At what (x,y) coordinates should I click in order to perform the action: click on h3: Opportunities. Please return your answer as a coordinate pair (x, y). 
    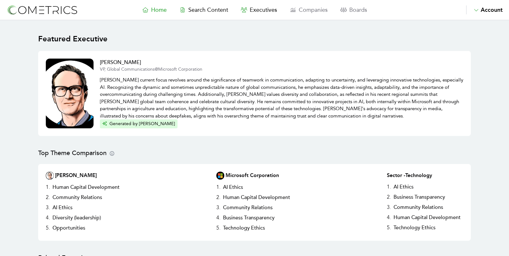
    Looking at the image, I should click on (69, 228).